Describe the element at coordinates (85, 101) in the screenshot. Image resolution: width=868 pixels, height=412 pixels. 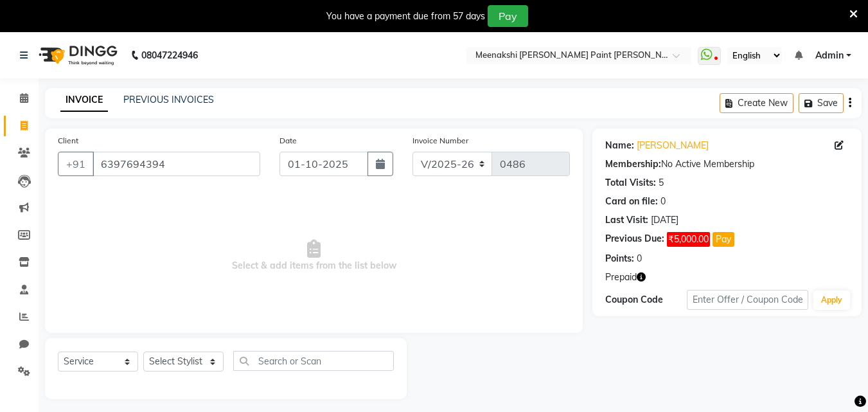
I see `a: INVOICE` at that location.